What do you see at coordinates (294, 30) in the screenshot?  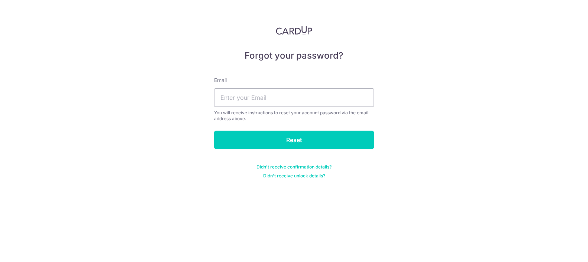 I see `img: CardUp Logo` at bounding box center [294, 30].